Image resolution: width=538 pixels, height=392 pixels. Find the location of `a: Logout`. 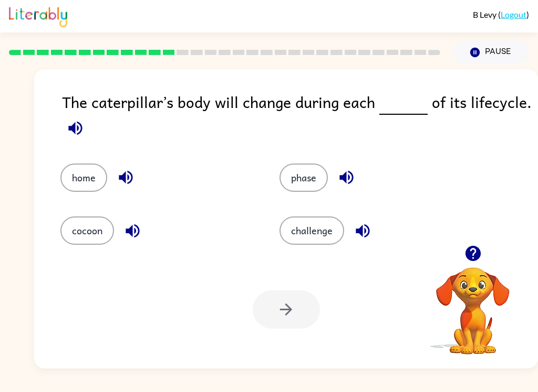

a: Logout is located at coordinates (513, 14).